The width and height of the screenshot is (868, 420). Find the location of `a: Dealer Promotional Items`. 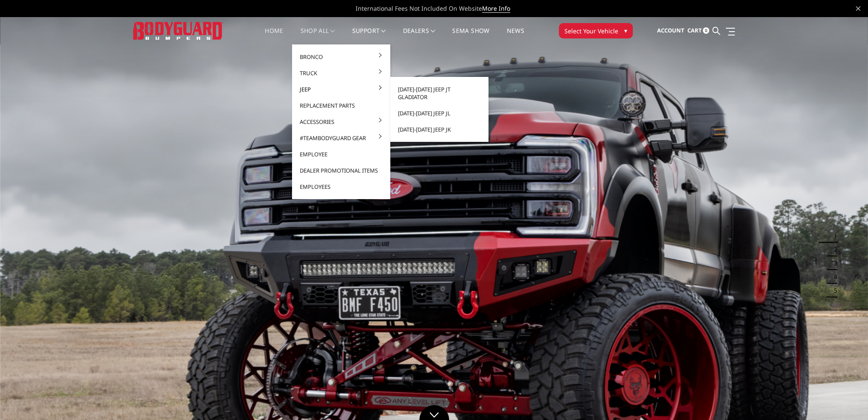

a: Dealer Promotional Items is located at coordinates (341, 171).